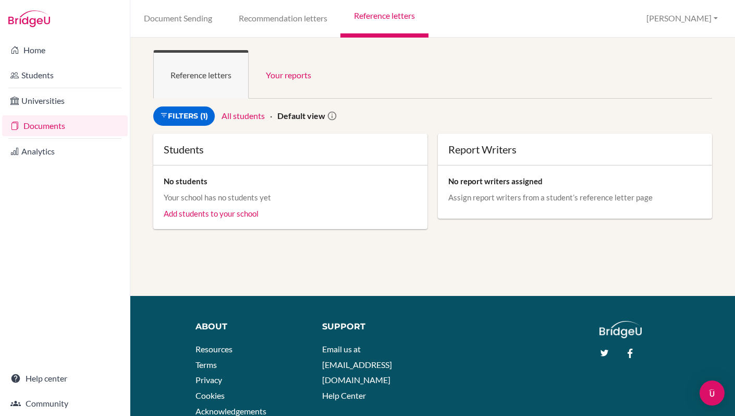  What do you see at coordinates (291, 149) in the screenshot?
I see `div: Students` at bounding box center [291, 149].